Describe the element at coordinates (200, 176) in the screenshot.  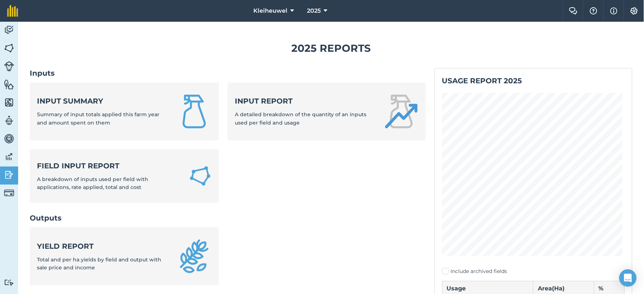
I see `img: Field Input Report` at that location.